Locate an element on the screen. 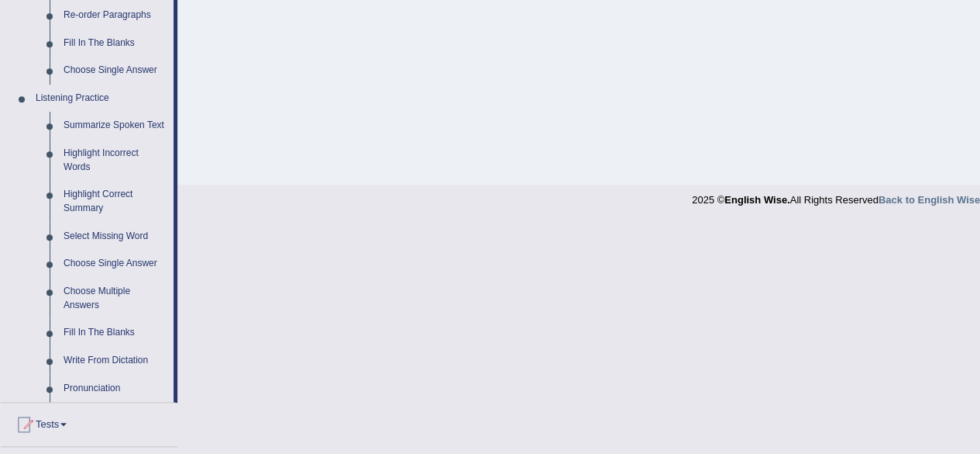  a: Pronunciation is located at coordinates (115, 388).